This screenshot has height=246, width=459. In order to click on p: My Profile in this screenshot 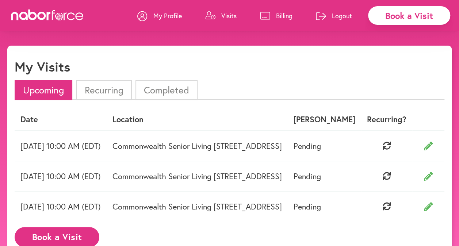, I will do `click(168, 16)`.